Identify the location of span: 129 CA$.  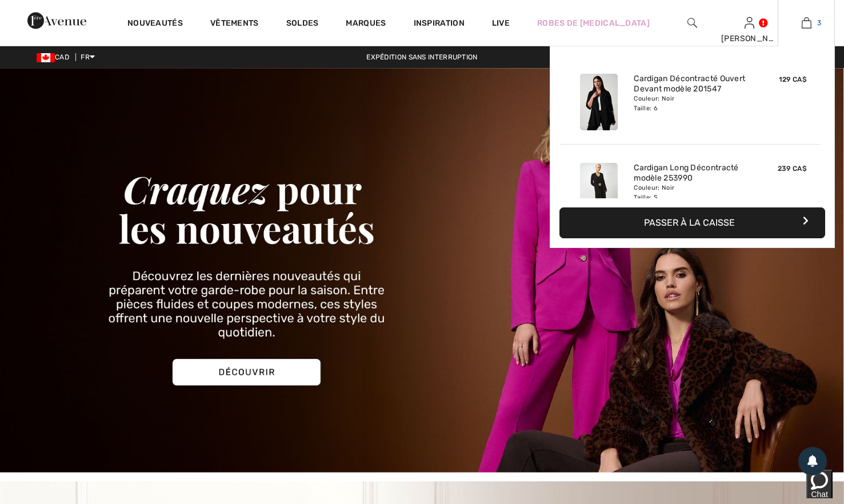
(792, 80).